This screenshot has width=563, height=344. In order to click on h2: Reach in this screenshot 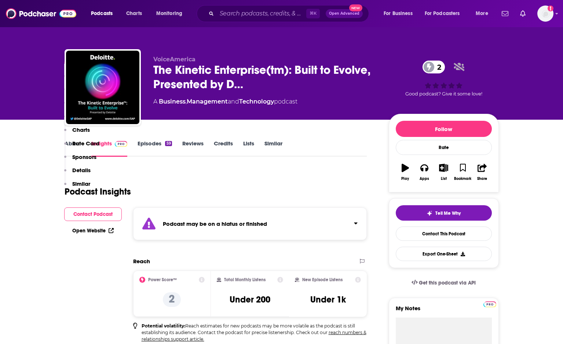, I will do `click(142, 261)`.